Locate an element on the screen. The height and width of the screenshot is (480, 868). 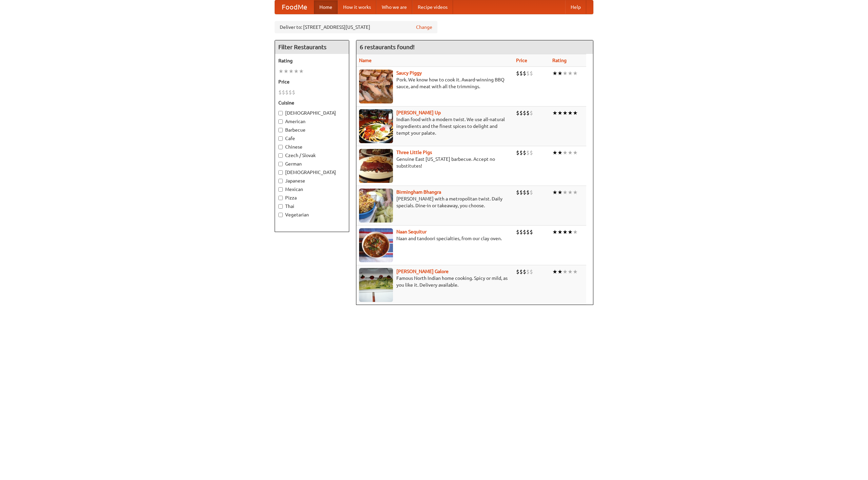
input: Cafe is located at coordinates (281, 138).